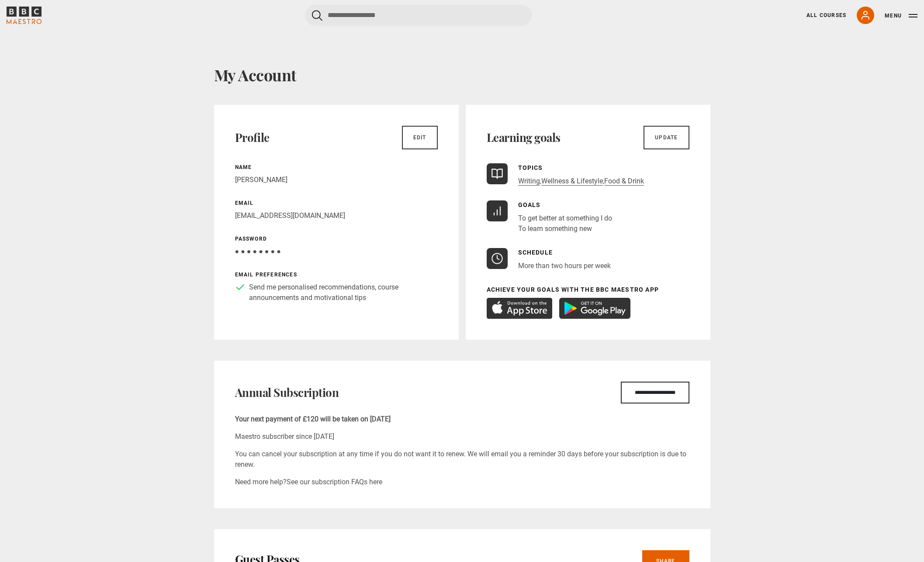 The height and width of the screenshot is (562, 924). What do you see at coordinates (343, 293) in the screenshot?
I see `p: Send me personalised recommendations, course announcements and motivational tips` at bounding box center [343, 293].